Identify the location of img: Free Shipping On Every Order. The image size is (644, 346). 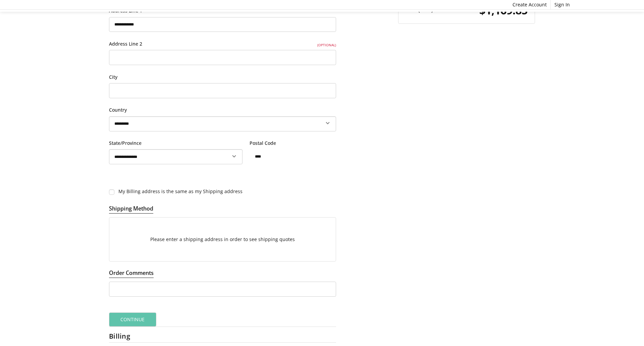
(112, 27).